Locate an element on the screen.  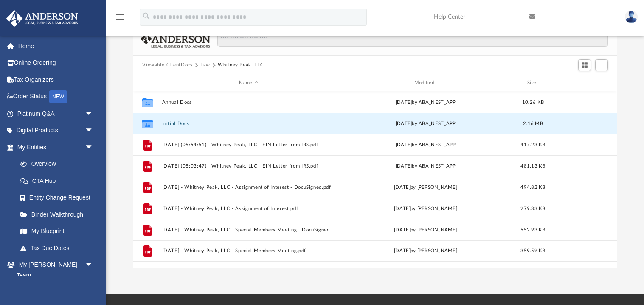
a: CTA Hub is located at coordinates (59, 181).